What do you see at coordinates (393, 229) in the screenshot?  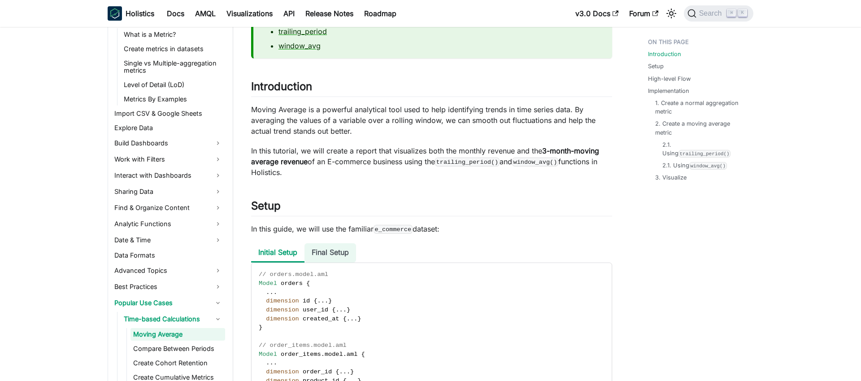 I see `code: e_commerce` at bounding box center [393, 229].